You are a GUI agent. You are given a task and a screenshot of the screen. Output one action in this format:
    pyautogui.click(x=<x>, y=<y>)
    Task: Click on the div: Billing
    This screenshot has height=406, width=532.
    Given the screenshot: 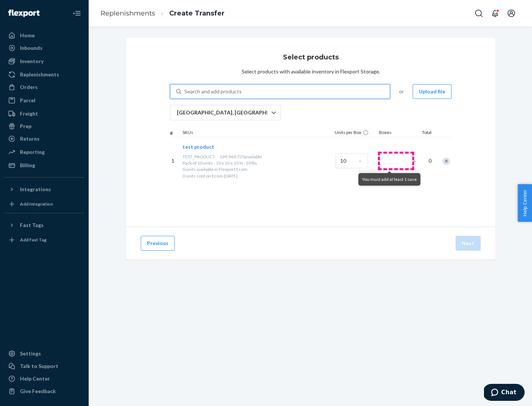 What is the action you would take?
    pyautogui.click(x=27, y=165)
    